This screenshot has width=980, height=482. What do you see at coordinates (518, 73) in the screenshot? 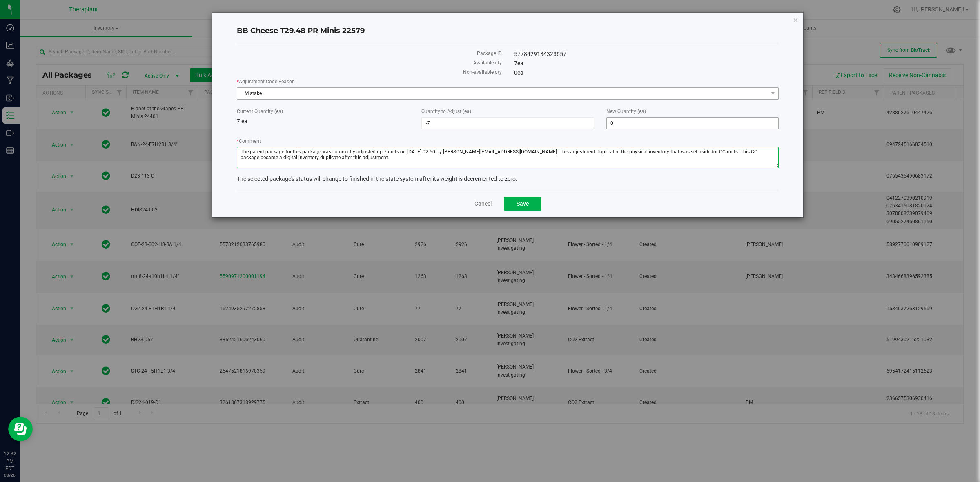
I see `span: 0` at bounding box center [518, 73].